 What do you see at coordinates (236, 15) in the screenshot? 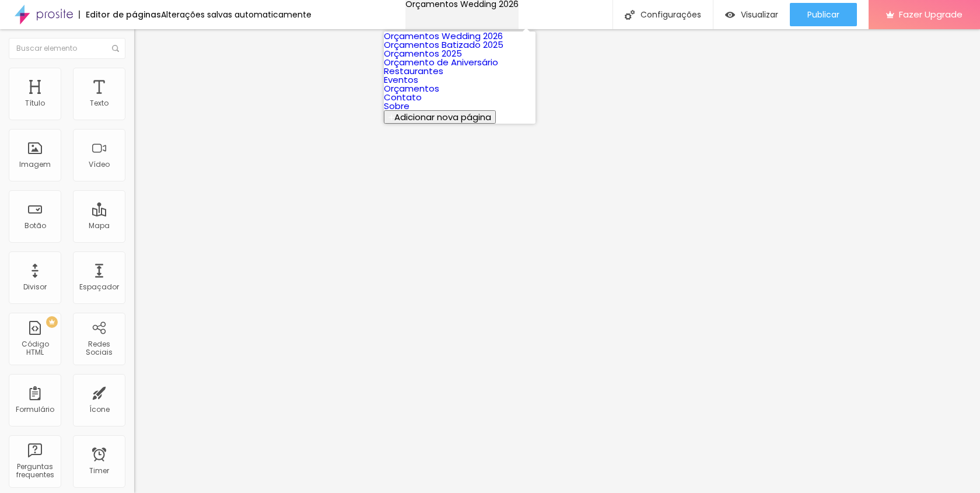
I see `div: Alterações salvas automaticamente` at bounding box center [236, 15].